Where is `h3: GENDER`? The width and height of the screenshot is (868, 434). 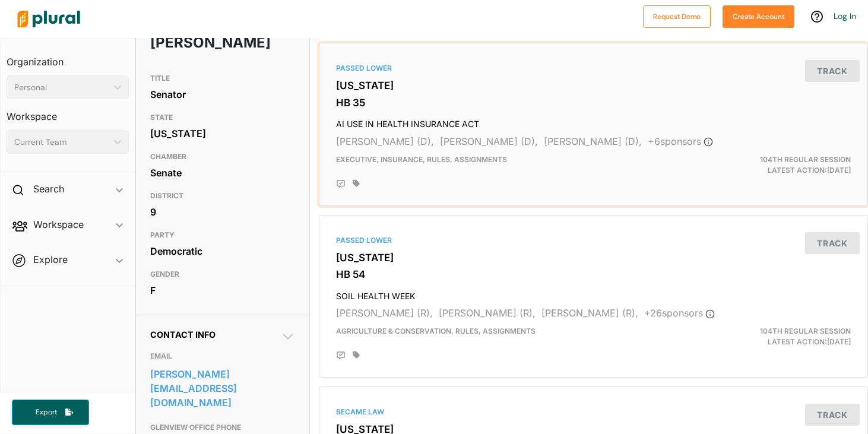
h3: GENDER is located at coordinates (222, 274).